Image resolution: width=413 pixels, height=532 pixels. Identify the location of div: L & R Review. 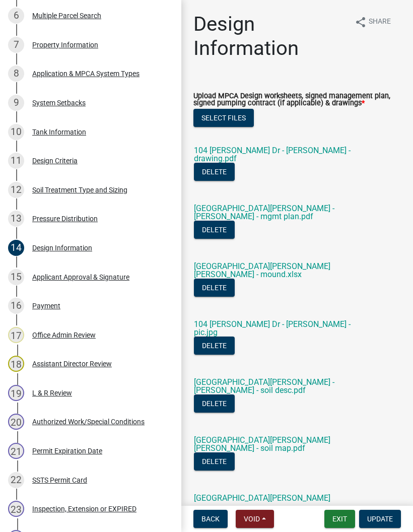
(52, 393).